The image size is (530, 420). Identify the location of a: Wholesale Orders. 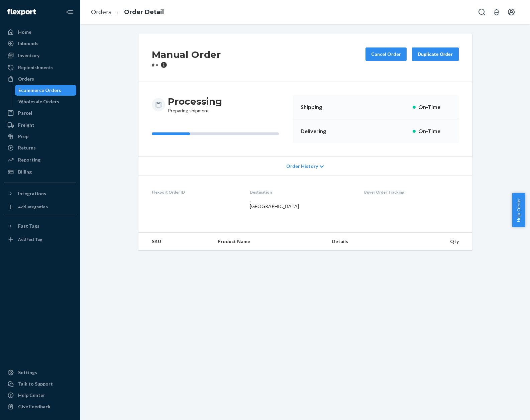
(46, 101).